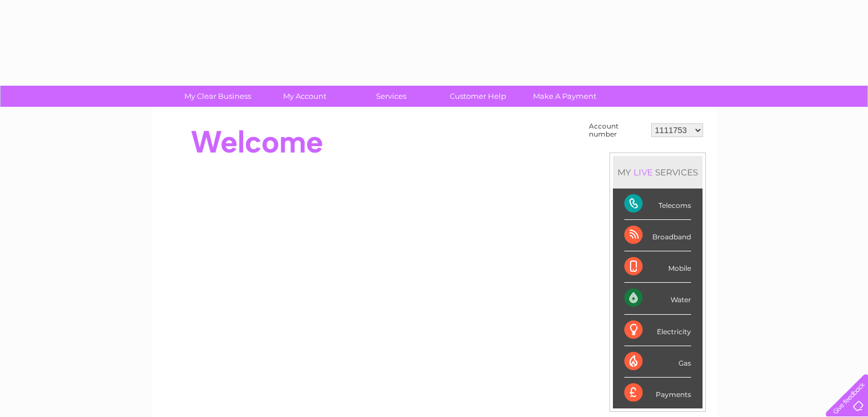 This screenshot has width=868, height=417. I want to click on div: Water, so click(658, 298).